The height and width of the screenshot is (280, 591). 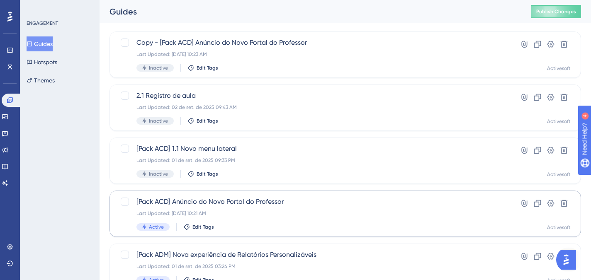 What do you see at coordinates (42, 23) in the screenshot?
I see `div: ENGAGEMENT` at bounding box center [42, 23].